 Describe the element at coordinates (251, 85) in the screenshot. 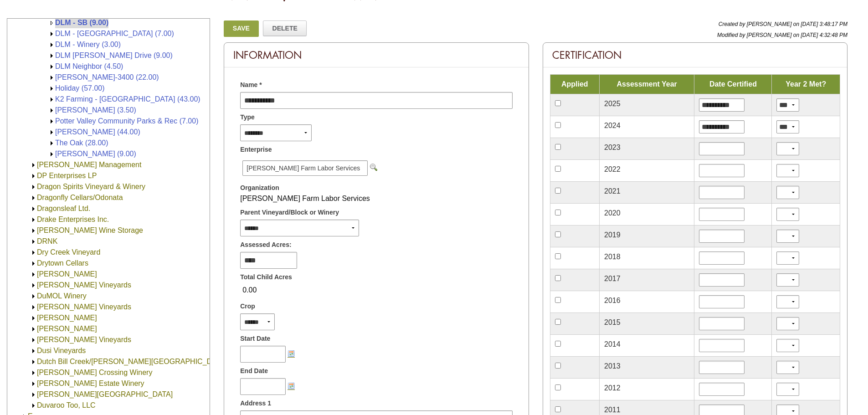

I see `span: Name *` at that location.